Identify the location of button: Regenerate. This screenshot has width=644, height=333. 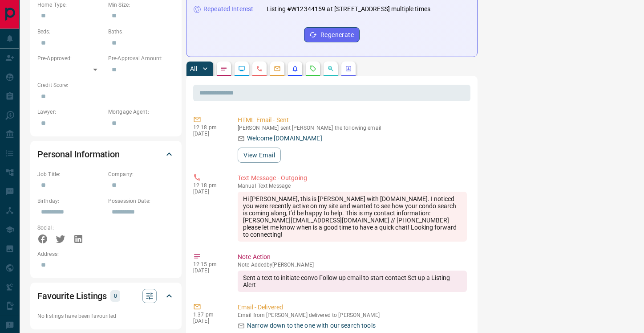
(331, 34).